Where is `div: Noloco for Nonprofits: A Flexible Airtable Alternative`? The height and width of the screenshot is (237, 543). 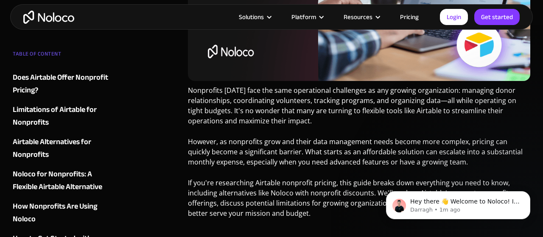 div: Noloco for Nonprofits: A Flexible Airtable Alternative is located at coordinates (64, 181).